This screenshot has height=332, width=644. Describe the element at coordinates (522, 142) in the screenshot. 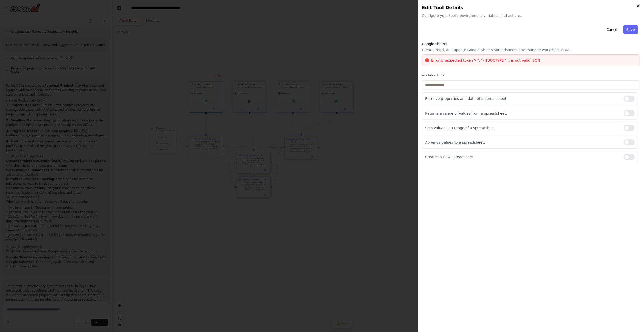

I see `p: Appends values to a spreadsheet.` at that location.